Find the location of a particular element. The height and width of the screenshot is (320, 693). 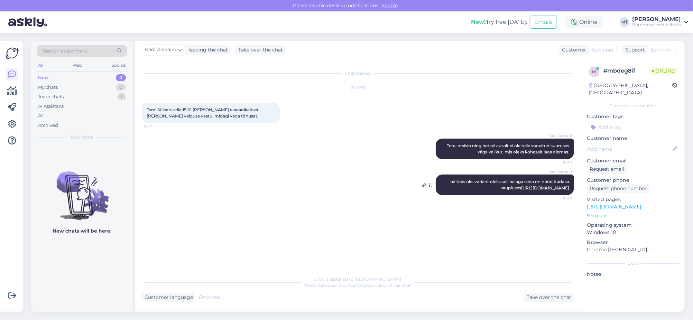

p: New chats will be here. is located at coordinates (82, 231).